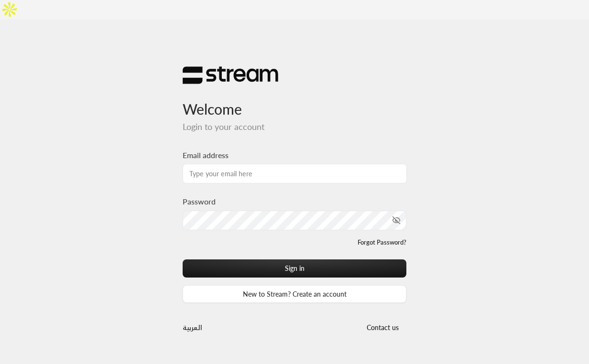 The height and width of the screenshot is (364, 589). I want to click on h5: Login to your account, so click(294, 127).